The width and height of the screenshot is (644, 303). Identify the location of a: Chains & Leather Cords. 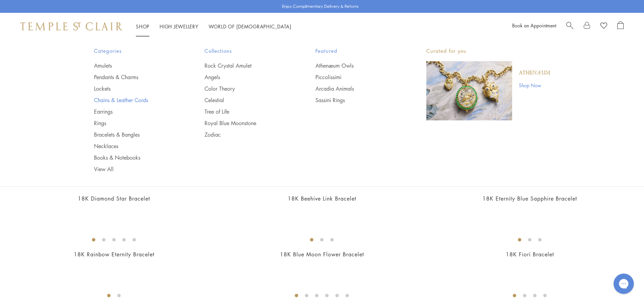
(136, 100).